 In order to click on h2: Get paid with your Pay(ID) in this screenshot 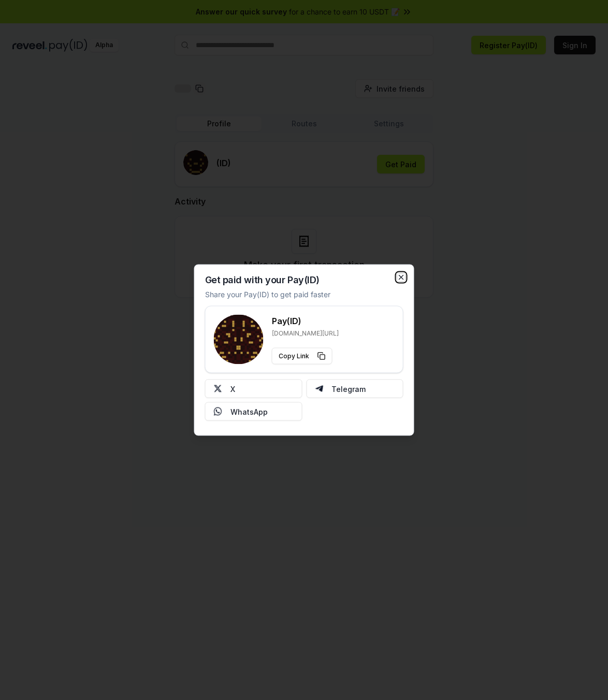, I will do `click(262, 280)`.